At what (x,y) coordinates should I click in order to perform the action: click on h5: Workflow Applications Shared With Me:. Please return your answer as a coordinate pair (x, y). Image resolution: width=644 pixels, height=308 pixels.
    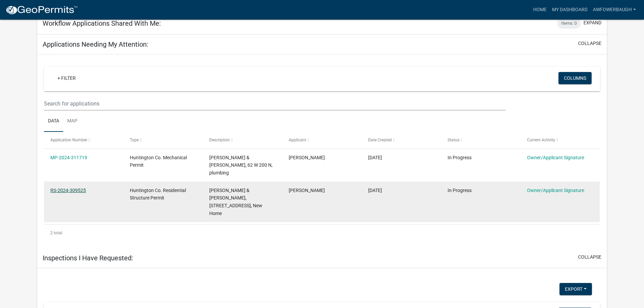
    Looking at the image, I should click on (102, 23).